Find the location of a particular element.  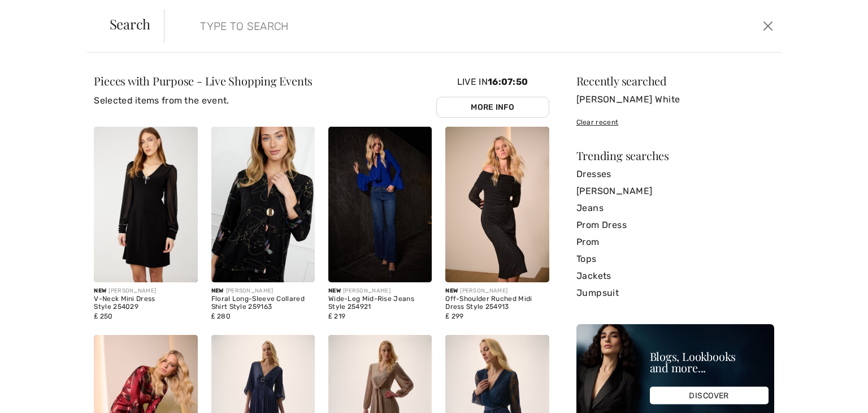

img: Off-Shoulder Ruched Midi Dress Style 254913. Black is located at coordinates (497, 204).